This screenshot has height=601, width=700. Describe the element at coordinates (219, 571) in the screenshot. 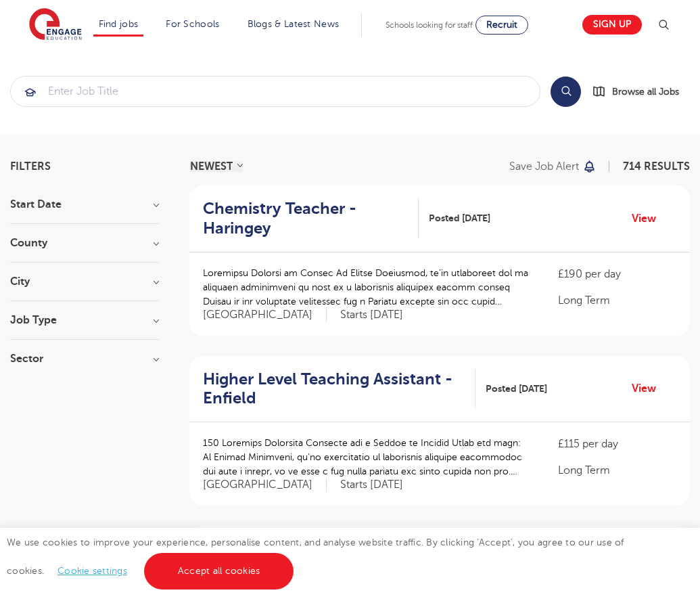

I see `a: Accept all cookies` at that location.